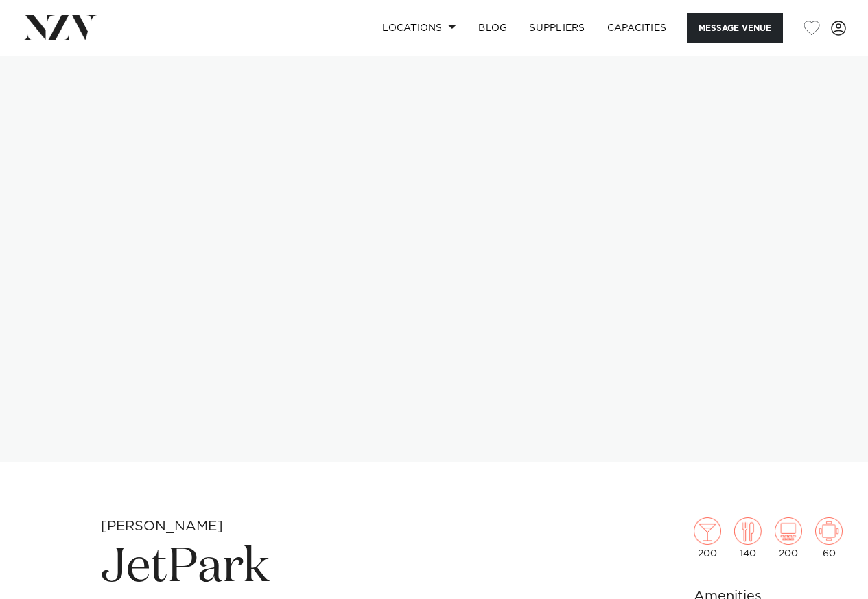  I want to click on img: dining.png, so click(748, 531).